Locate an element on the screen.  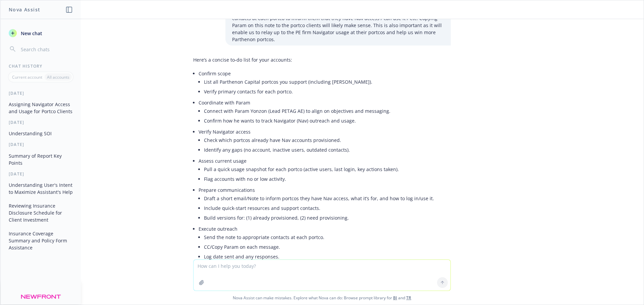
li: Send the note to appropriate contacts at each portco. is located at coordinates (327, 237).